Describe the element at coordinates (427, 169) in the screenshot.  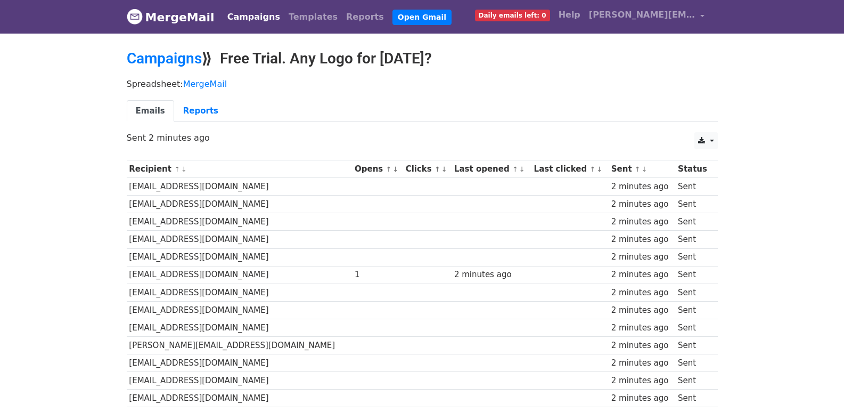
I see `th: Clicks` at that location.